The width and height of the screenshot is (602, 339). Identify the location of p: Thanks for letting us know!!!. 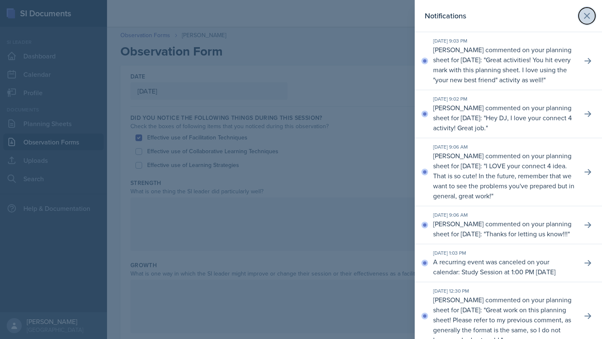
(526, 234).